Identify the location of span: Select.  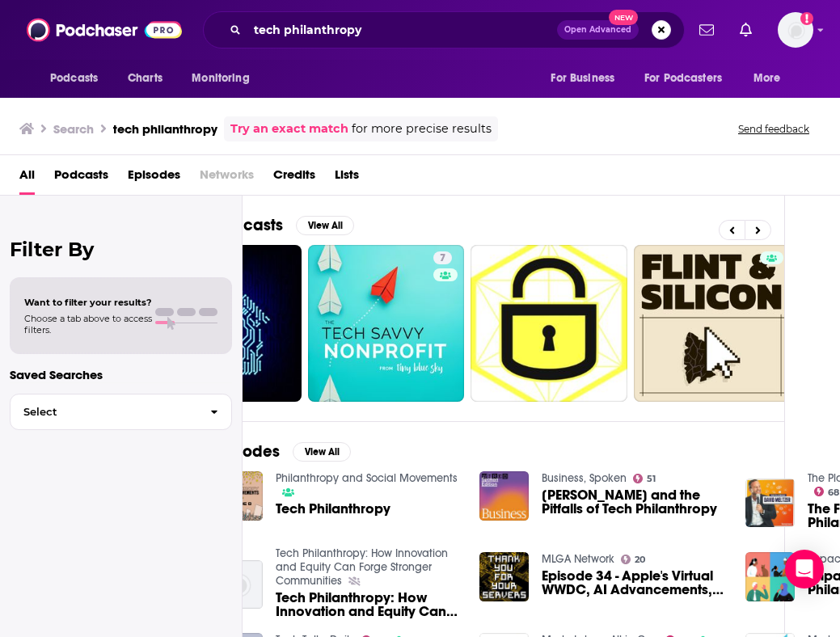
(103, 411).